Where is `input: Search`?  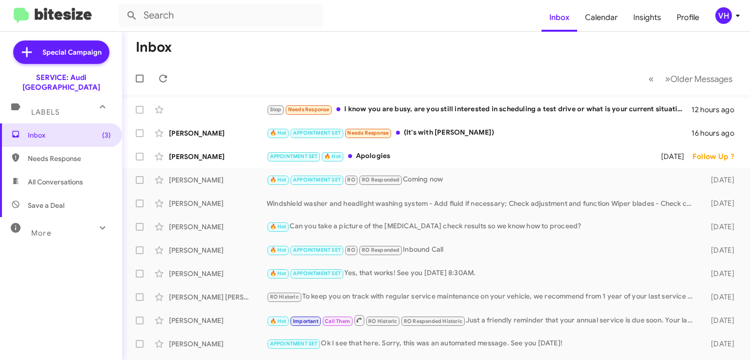 input: Search is located at coordinates (221, 16).